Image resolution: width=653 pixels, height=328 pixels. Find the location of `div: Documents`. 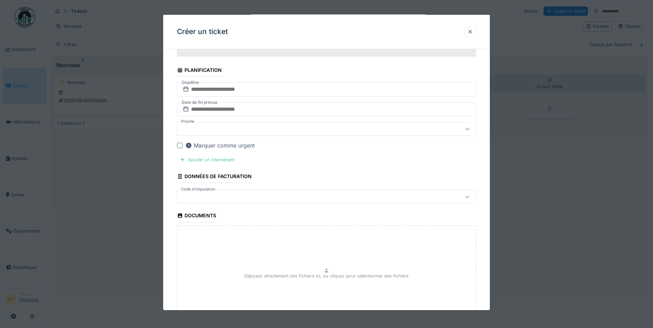

div: Documents is located at coordinates (196, 216).